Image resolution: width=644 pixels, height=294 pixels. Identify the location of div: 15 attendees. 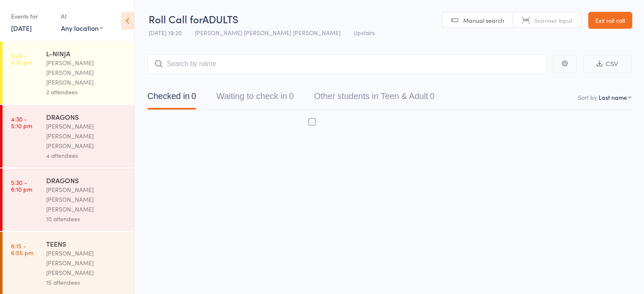
(86, 282).